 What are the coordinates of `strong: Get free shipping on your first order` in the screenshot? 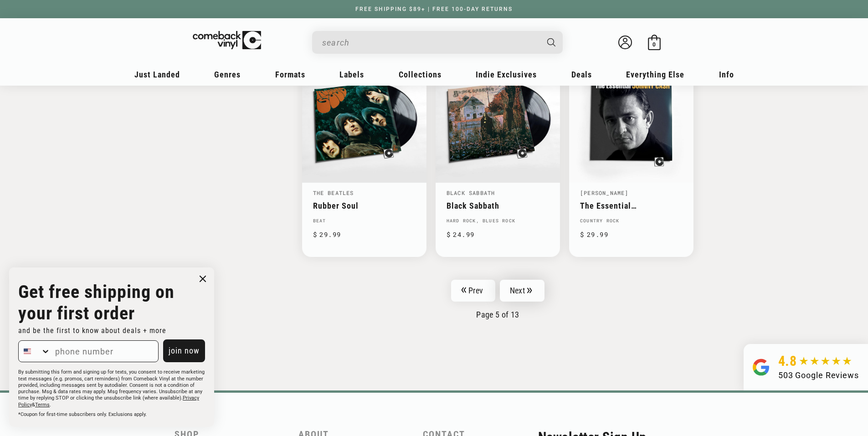 It's located at (96, 303).